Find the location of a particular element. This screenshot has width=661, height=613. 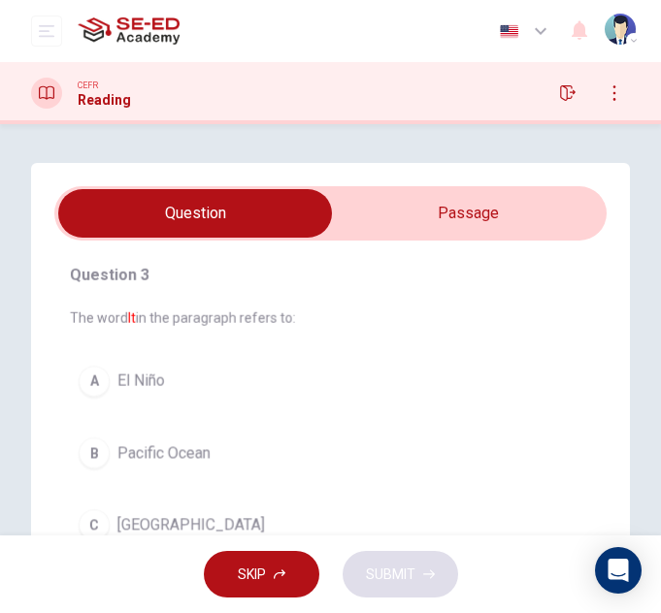

button: open mobile menu is located at coordinates (47, 31).